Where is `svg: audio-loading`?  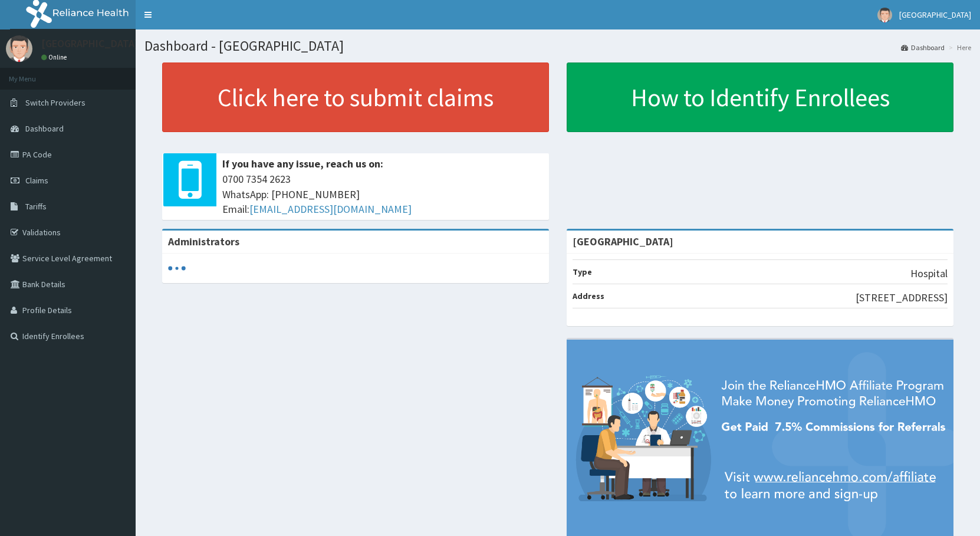 svg: audio-loading is located at coordinates (177, 268).